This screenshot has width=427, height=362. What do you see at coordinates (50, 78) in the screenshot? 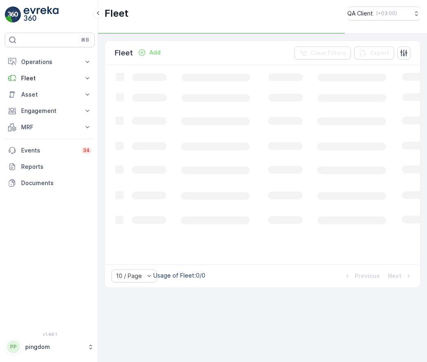
I see `button: Fleet` at bounding box center [50, 78].